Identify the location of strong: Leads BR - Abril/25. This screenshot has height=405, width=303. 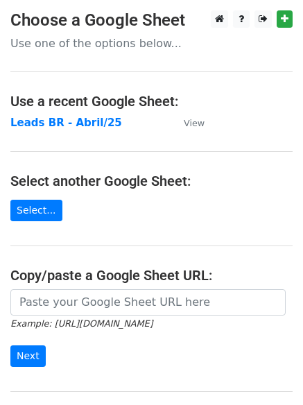
(66, 123).